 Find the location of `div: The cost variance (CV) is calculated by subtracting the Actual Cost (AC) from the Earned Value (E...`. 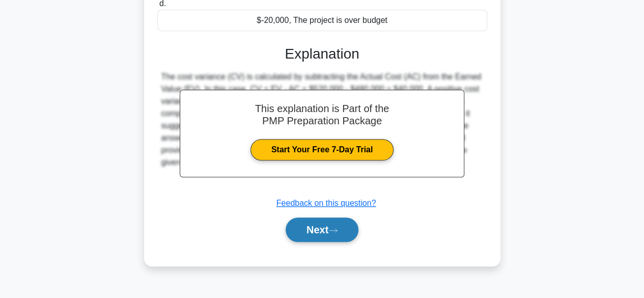

div: The cost variance (CV) is calculated by subtracting the Actual Cost (AC) from the Earned Value (E... is located at coordinates (323, 119).